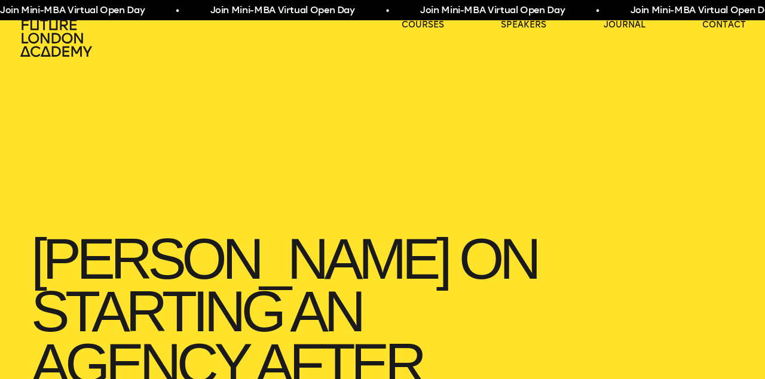 This screenshot has height=379, width=765. Describe the element at coordinates (724, 25) in the screenshot. I see `a: contact` at that location.